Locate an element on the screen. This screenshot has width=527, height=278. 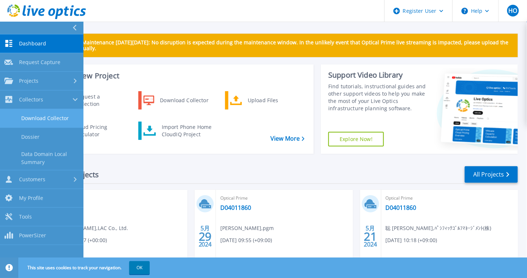
div: Cloud Pricing Calculator is located at coordinates (98, 131).